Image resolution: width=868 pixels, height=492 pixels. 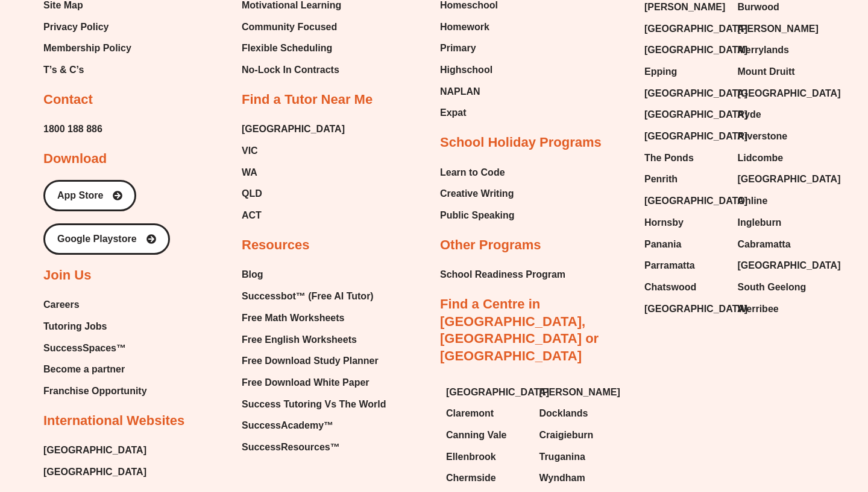 I want to click on span: Chermside, so click(x=471, y=478).